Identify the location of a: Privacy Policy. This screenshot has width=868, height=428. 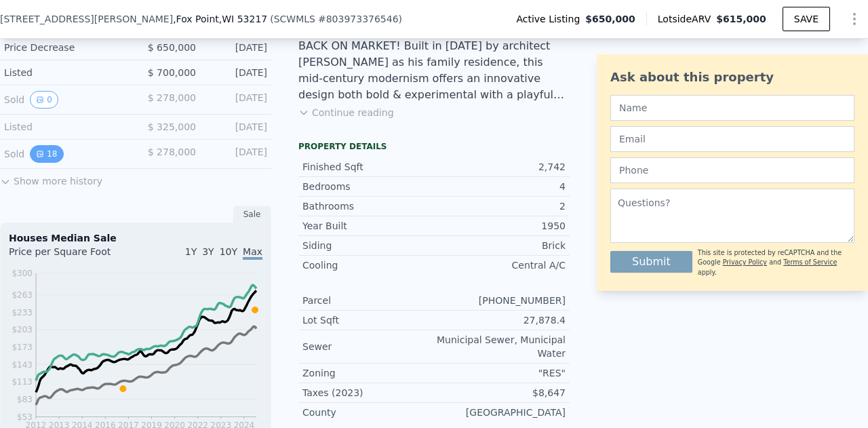
(745, 262).